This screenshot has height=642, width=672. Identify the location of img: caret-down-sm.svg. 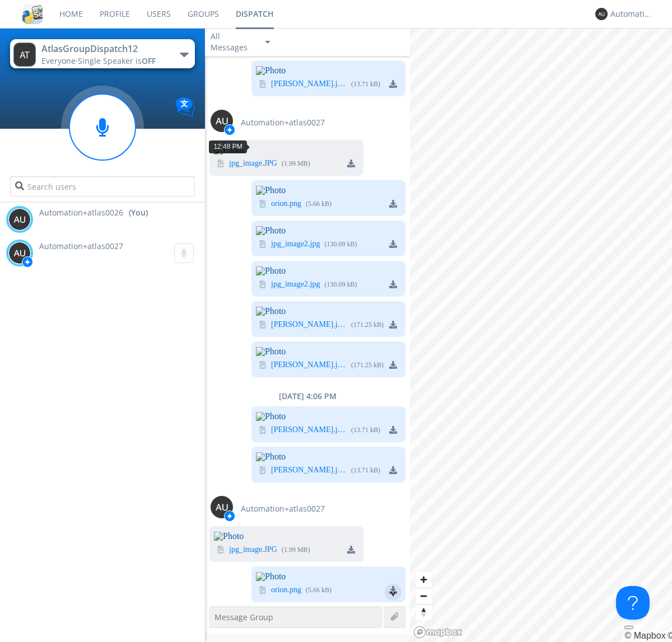
(268, 42).